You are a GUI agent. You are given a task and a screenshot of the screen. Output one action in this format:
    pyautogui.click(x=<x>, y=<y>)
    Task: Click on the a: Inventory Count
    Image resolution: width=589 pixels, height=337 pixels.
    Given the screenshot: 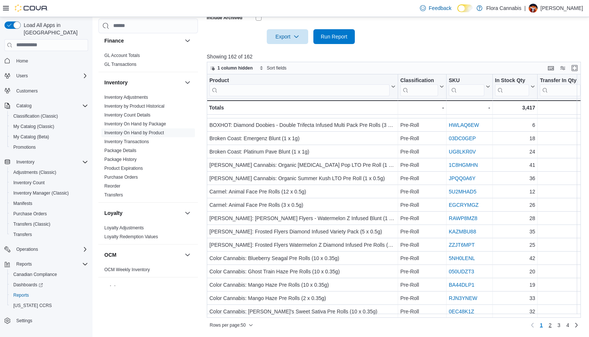 What is the action you would take?
    pyautogui.click(x=29, y=183)
    